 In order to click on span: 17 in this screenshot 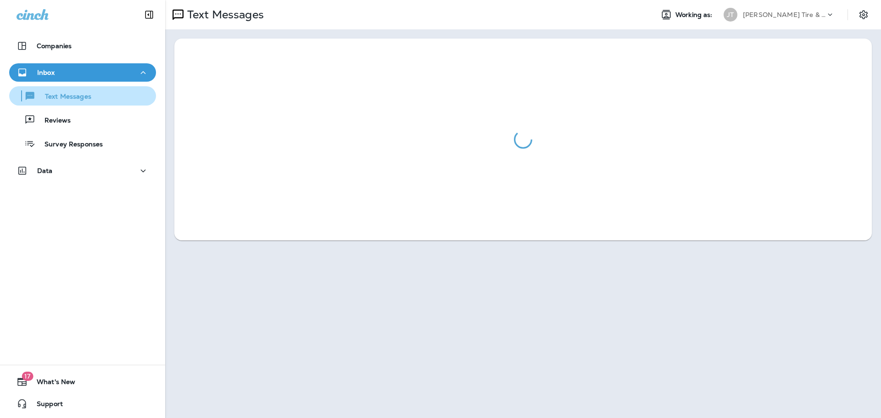, I will do `click(27, 376)`.